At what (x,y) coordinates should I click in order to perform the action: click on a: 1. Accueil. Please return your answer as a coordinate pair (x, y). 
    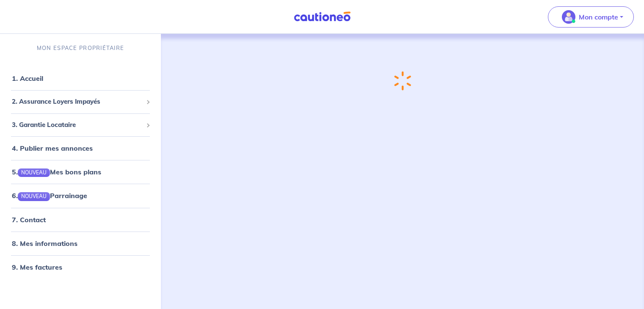
    Looking at the image, I should click on (28, 79).